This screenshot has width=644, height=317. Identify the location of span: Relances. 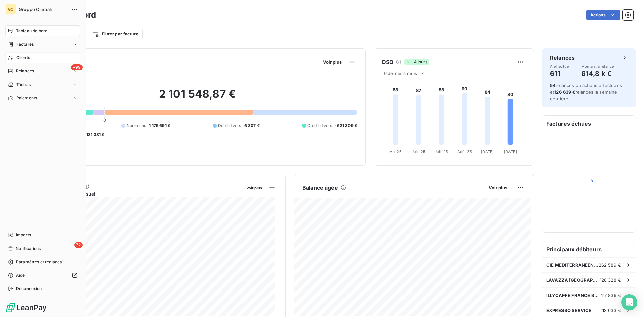
(25, 71).